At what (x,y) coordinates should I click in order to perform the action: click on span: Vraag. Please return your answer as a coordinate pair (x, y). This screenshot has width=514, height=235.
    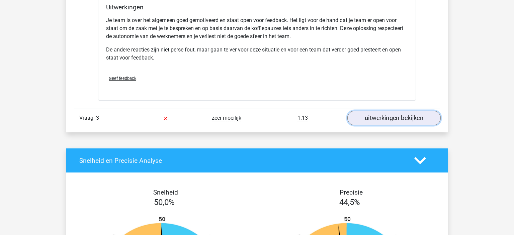
    Looking at the image, I should click on (88, 118).